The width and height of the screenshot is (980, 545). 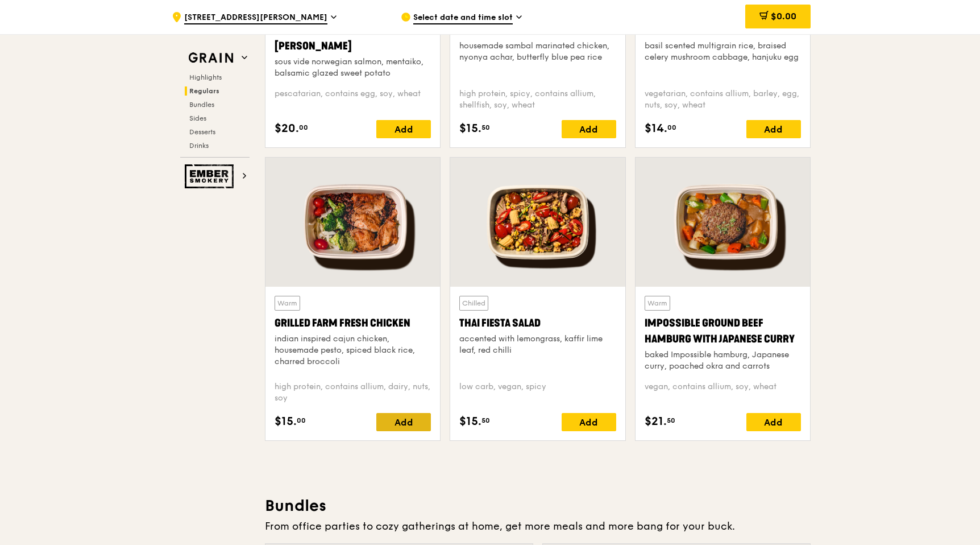 What do you see at coordinates (204, 91) in the screenshot?
I see `span: Regulars` at bounding box center [204, 91].